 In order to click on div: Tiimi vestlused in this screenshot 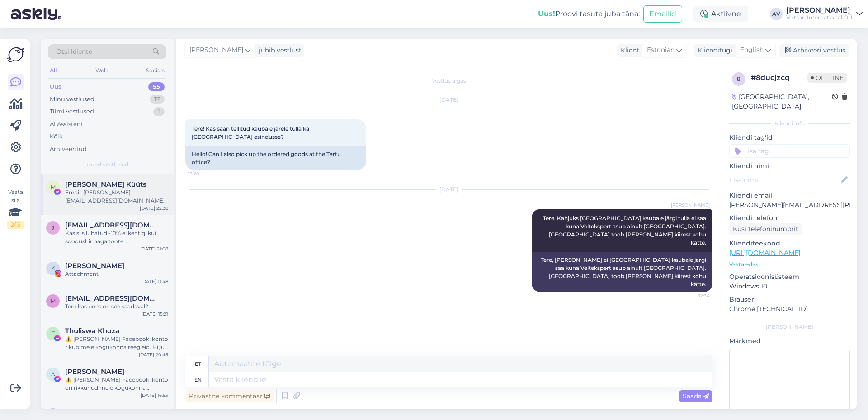, I will do `click(72, 112)`.